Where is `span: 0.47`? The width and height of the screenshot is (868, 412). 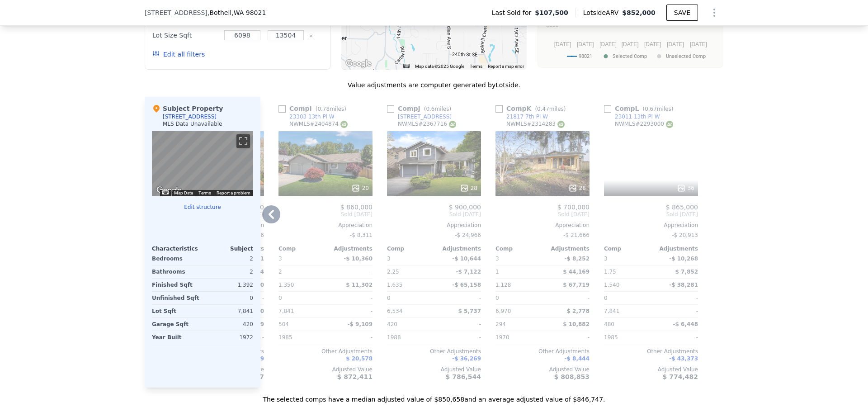
span: 0.47 is located at coordinates (543, 109).